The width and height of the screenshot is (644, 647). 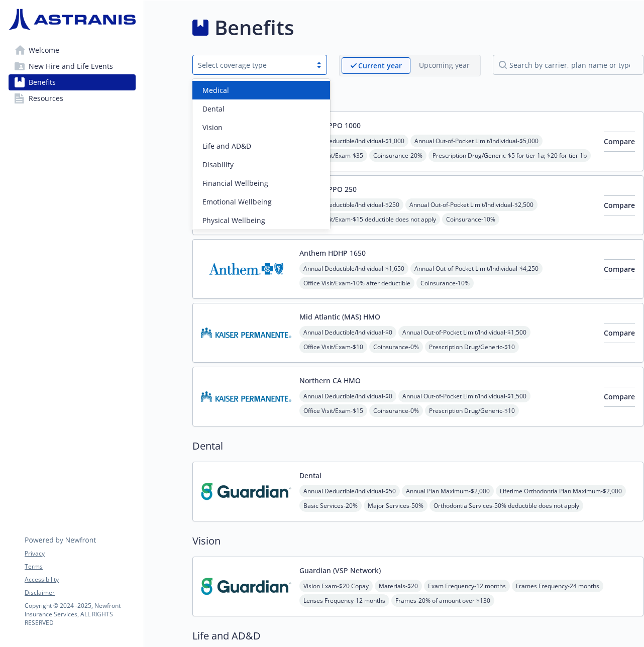 What do you see at coordinates (80, 567) in the screenshot?
I see `a: Terms` at bounding box center [80, 567].